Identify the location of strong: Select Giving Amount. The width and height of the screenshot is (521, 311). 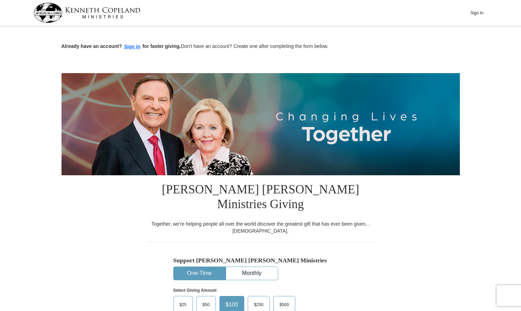
(195, 290).